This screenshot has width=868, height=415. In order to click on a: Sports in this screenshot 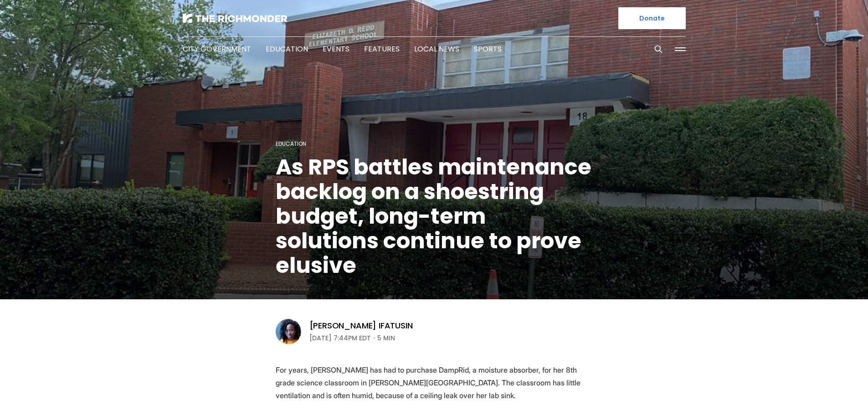, I will do `click(488, 49)`.